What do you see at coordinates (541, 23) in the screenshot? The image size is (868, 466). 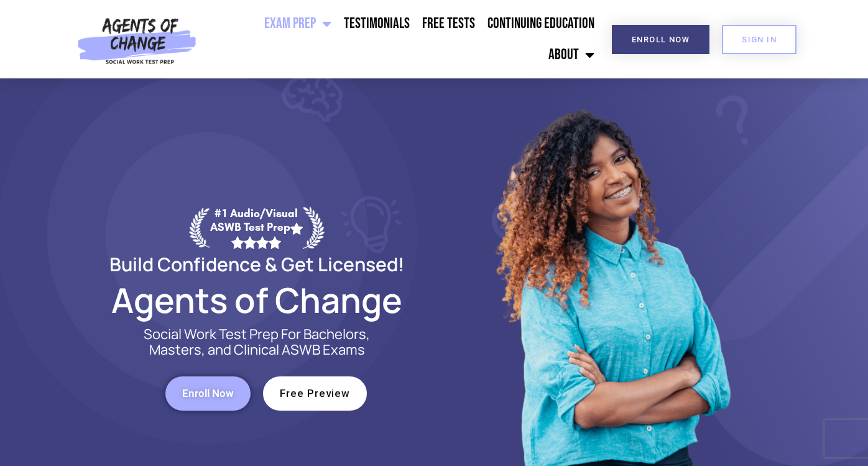 I see `a: Continuing Education` at bounding box center [541, 23].